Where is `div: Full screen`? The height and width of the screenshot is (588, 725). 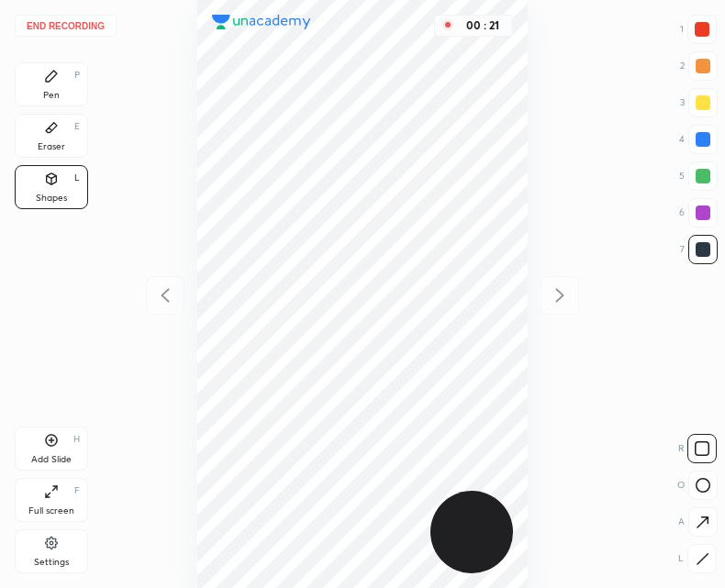
div: Full screen is located at coordinates (51, 511).